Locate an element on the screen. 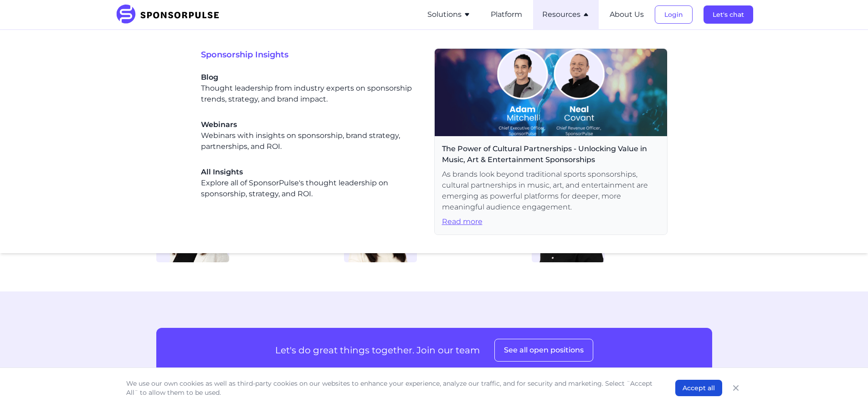 Image resolution: width=868 pixels, height=408 pixels. span: The Power of Cultural Partnerships - Unlocking Value in Music, Art & Entertainment Sponsorships is located at coordinates (551, 154).